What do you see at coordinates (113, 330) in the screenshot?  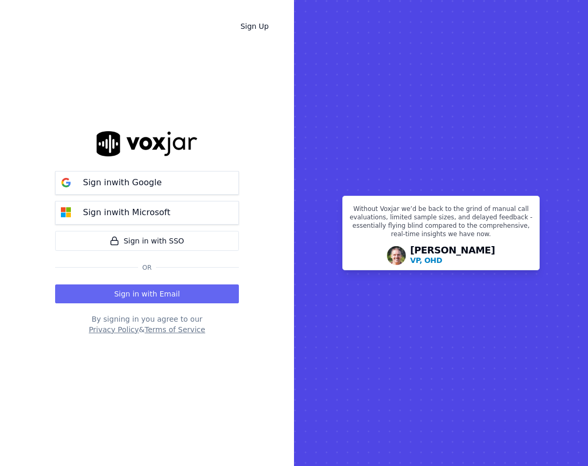 I see `button: Privacy Policy` at bounding box center [113, 330].